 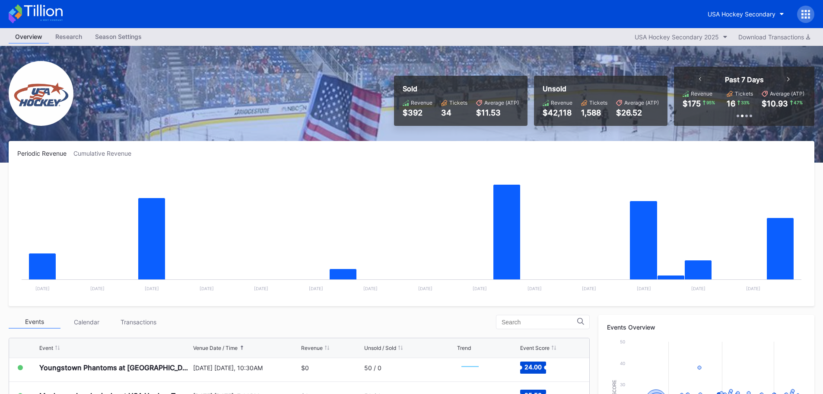 I want to click on div: Unsold, so click(x=601, y=89).